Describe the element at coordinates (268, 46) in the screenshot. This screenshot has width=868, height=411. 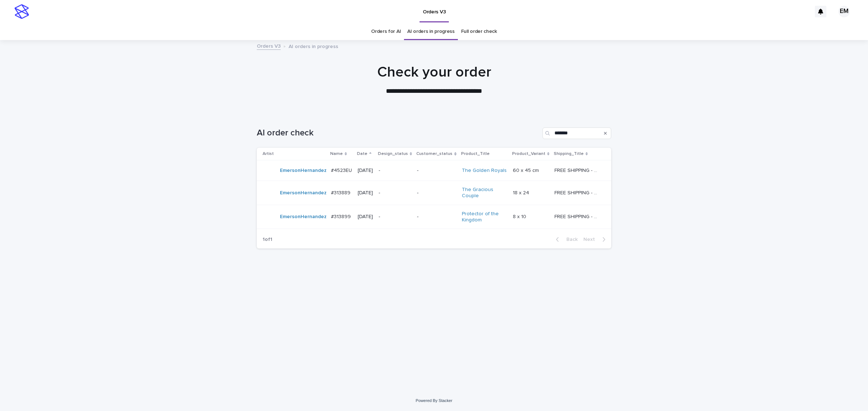
I see `a: Orders V3` at that location.